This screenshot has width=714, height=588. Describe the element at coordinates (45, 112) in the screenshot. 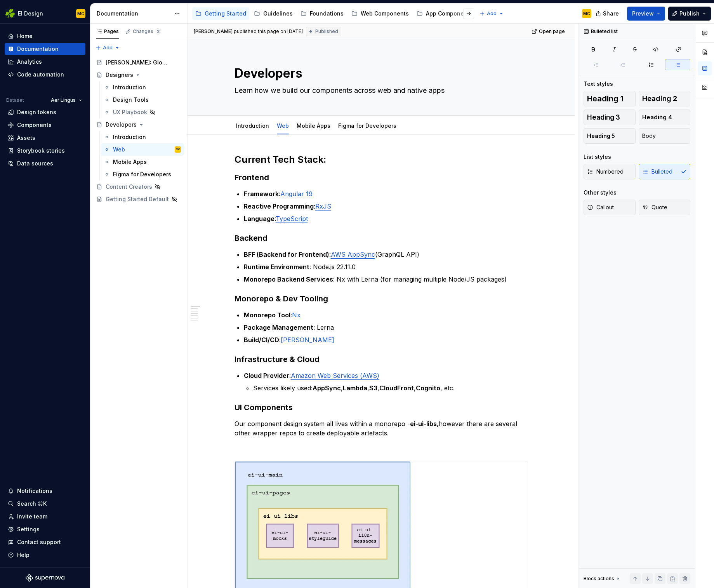

I see `a: Design tokens` at that location.